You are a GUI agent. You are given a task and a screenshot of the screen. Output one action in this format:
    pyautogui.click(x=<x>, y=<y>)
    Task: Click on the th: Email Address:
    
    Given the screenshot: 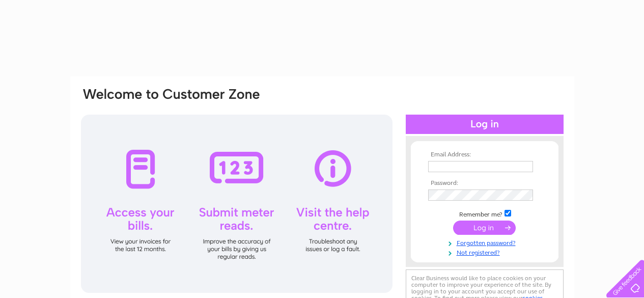 What is the action you would take?
    pyautogui.click(x=485, y=155)
    